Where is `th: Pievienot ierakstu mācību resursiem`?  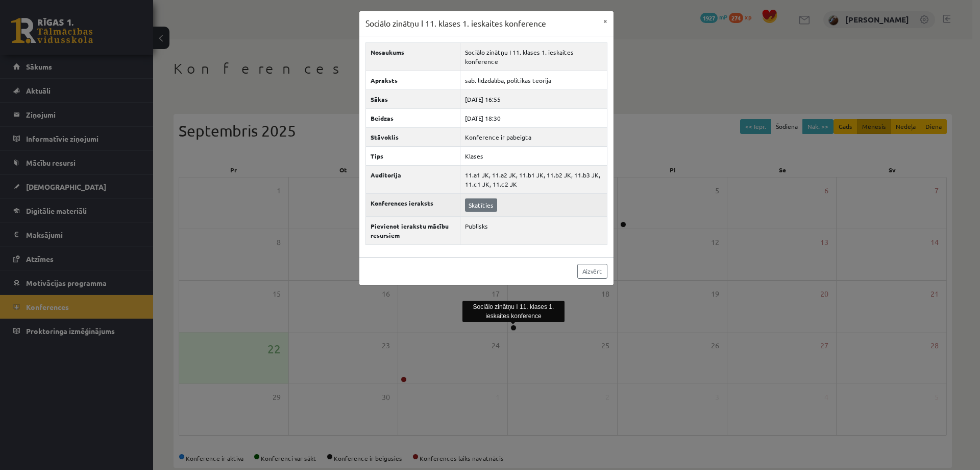
th: Pievienot ierakstu mācību resursiem is located at coordinates (412, 230).